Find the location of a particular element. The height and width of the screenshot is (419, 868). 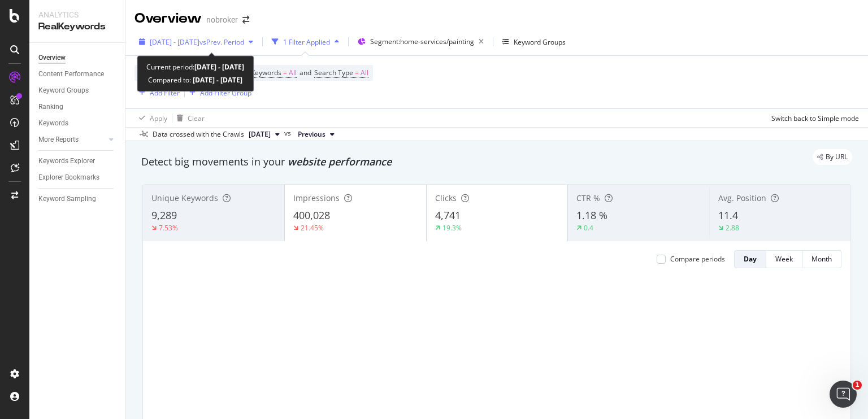

div: Keywords is located at coordinates (53, 123).